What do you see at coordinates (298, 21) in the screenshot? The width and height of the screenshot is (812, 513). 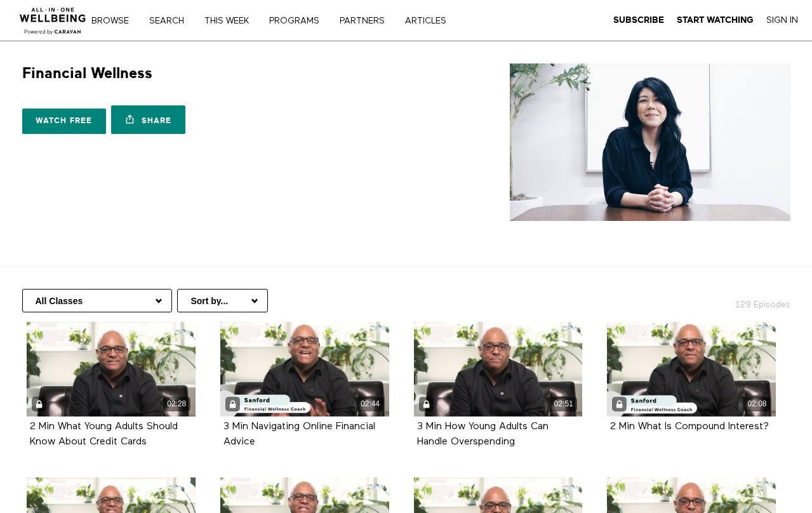 I see `a: PROGRAMS` at bounding box center [298, 21].